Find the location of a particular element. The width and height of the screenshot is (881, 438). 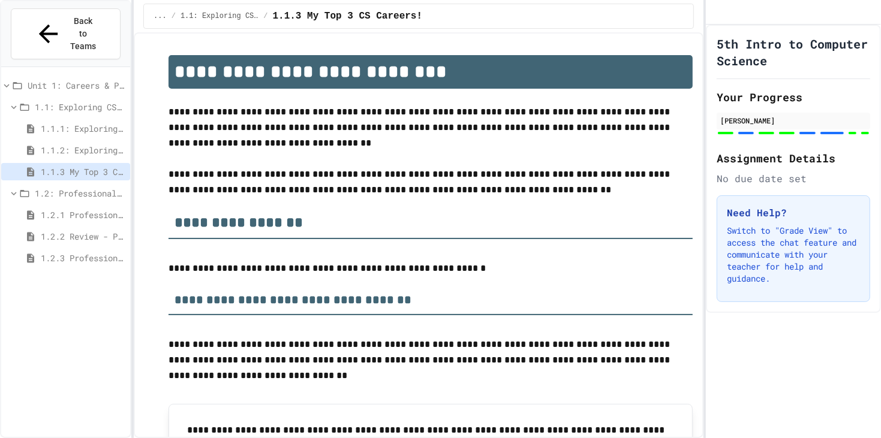

span: 1.1.1: Exploring CS Careers is located at coordinates (83, 128).